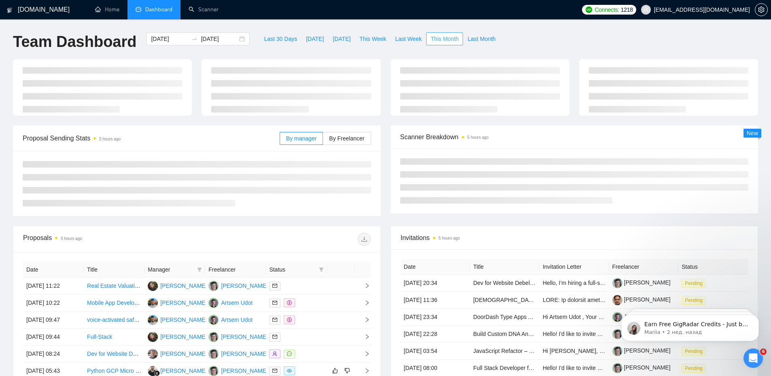  I want to click on th: Status, so click(713, 267).